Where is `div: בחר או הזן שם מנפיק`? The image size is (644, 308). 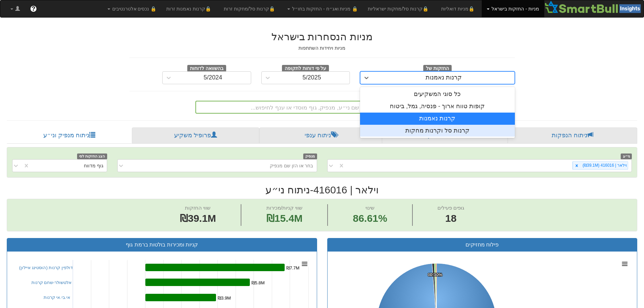 div: בחר או הזן שם מנפיק is located at coordinates (291, 166).